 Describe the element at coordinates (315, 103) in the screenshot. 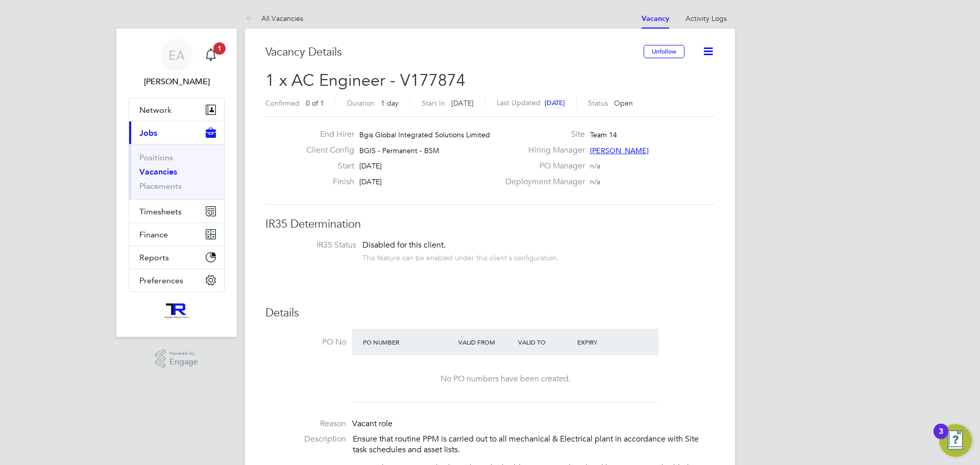

I see `span: 0 of 1` at that location.